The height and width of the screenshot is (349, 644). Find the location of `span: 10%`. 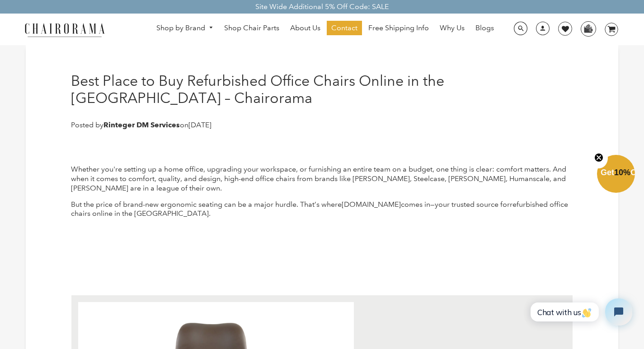

span: 10% is located at coordinates (622, 172).